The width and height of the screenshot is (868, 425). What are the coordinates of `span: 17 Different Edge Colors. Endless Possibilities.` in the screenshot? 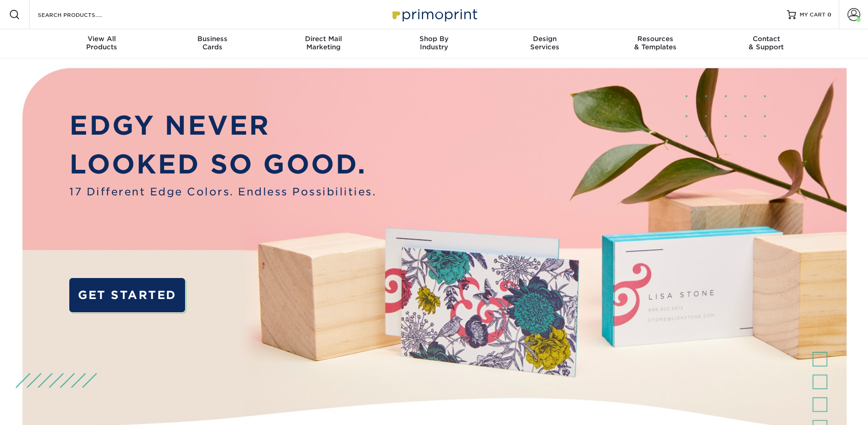 It's located at (222, 192).